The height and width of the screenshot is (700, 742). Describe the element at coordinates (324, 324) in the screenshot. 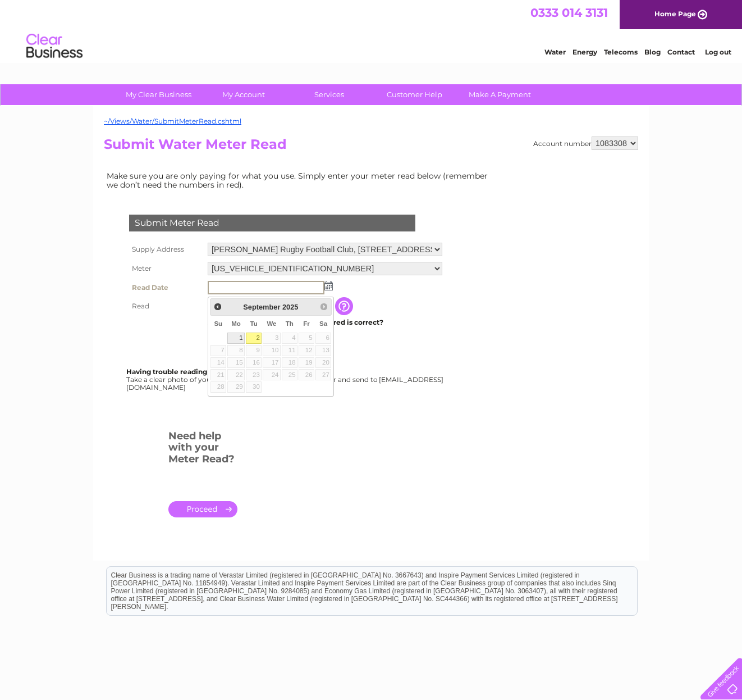

I see `span: Saturday` at that location.